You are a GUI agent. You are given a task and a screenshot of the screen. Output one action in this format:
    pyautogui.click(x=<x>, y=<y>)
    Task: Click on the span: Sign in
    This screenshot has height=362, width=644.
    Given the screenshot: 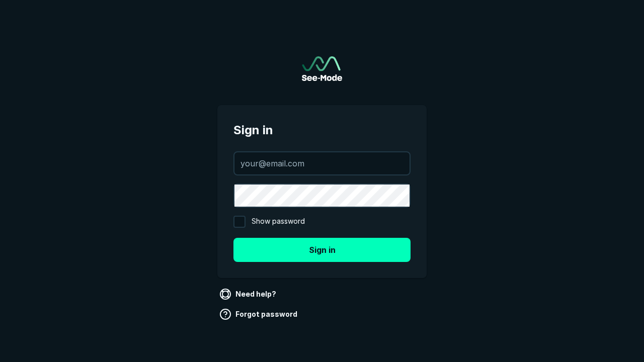 What is the action you would take?
    pyautogui.click(x=322, y=130)
    